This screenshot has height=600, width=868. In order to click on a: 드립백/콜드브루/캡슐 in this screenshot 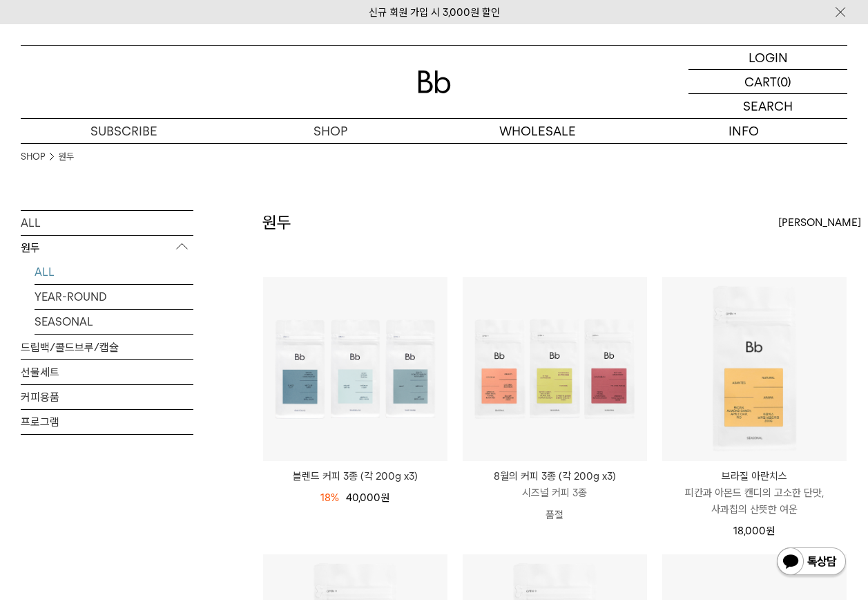, I will do `click(107, 347)`.